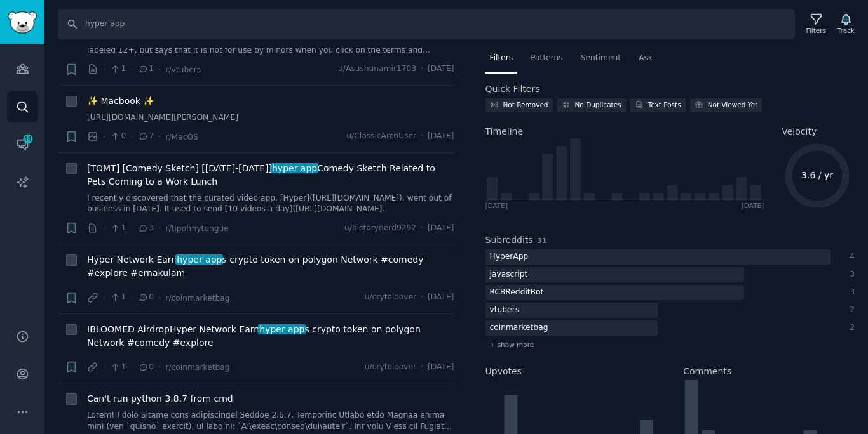  Describe the element at coordinates (120, 101) in the screenshot. I see `a: ✨ Macbook ✨` at that location.